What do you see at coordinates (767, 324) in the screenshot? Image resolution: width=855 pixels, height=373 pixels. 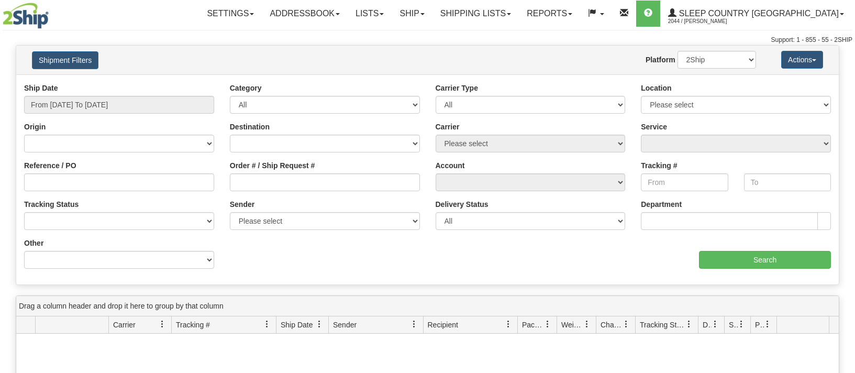 I see `a: Pickup Status filter column settings` at bounding box center [767, 324].